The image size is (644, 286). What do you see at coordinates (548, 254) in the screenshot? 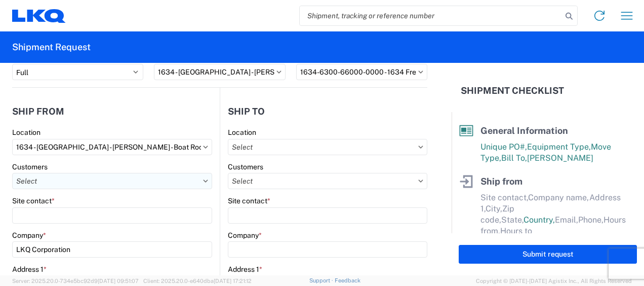
I see `button: Submit request` at bounding box center [548, 254].